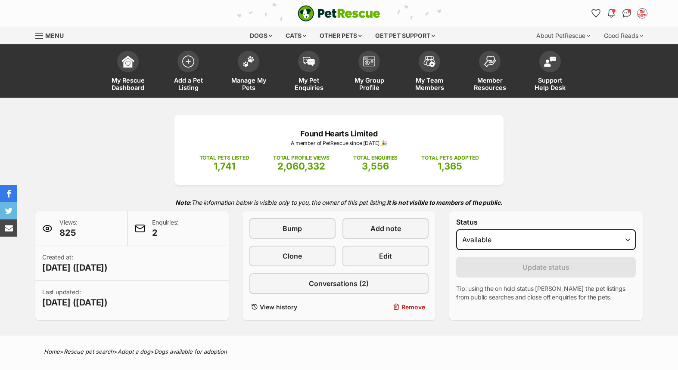 The image size is (678, 370). I want to click on span: Add a Pet Listing, so click(188, 84).